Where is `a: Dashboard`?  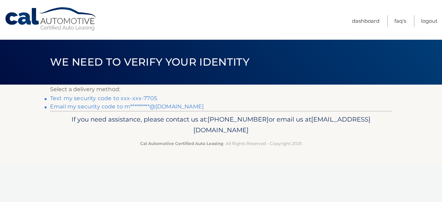
a: Dashboard is located at coordinates (366, 21).